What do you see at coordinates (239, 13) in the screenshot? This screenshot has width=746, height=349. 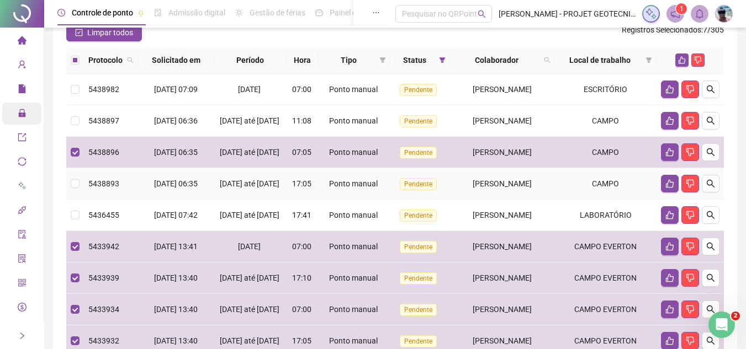 I see `span: sun` at bounding box center [239, 13].